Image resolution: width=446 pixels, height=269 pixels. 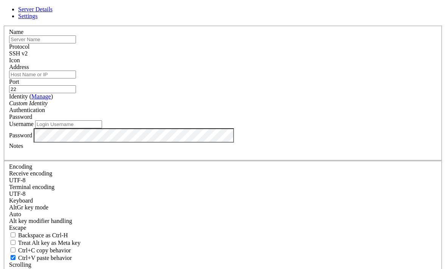 I want to click on label: Encoding, so click(x=20, y=167).